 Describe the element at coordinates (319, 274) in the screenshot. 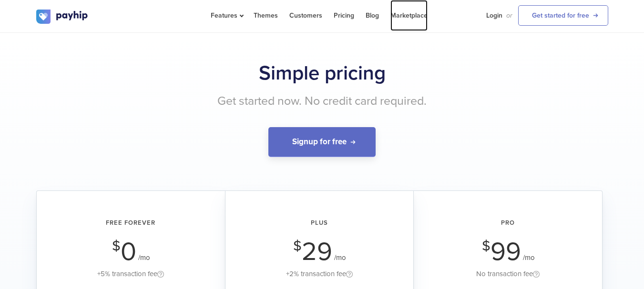

I see `div: +2% transaction fee` at that location.